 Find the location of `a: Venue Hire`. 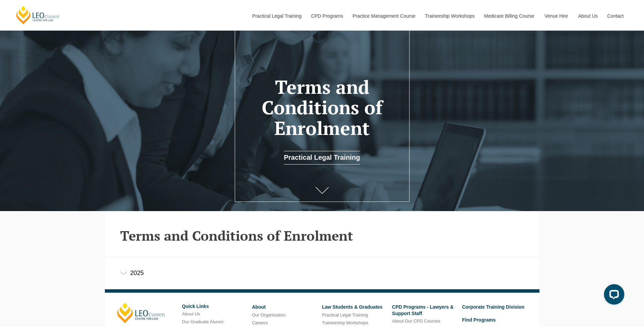

a: Venue Hire is located at coordinates (556, 16).